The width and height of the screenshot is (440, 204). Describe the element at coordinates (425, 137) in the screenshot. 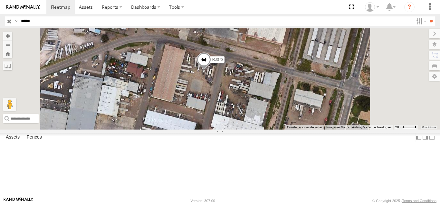

I see `label: Dock Summary Table to the Right` at that location.